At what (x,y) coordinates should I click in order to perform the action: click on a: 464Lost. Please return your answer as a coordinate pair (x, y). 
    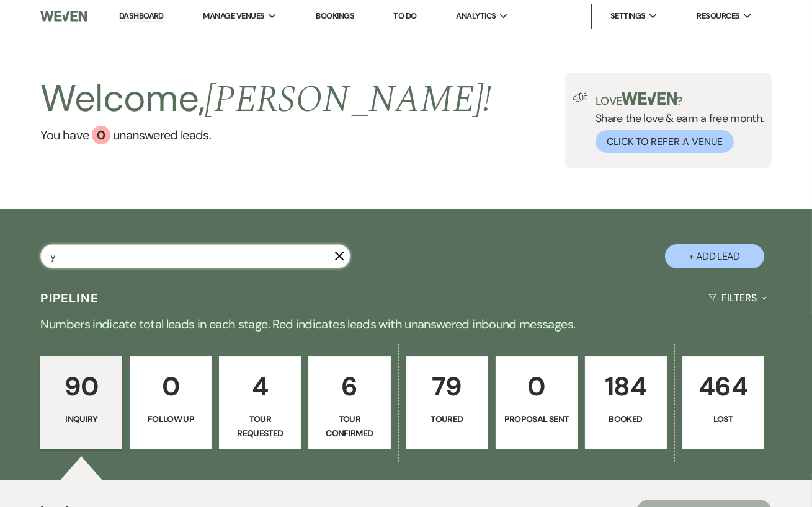
    Looking at the image, I should click on (723, 403).